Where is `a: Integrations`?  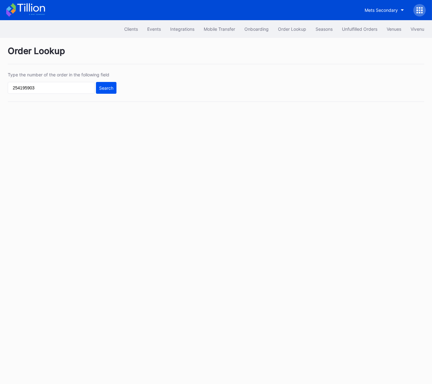
a: Integrations is located at coordinates (182, 29).